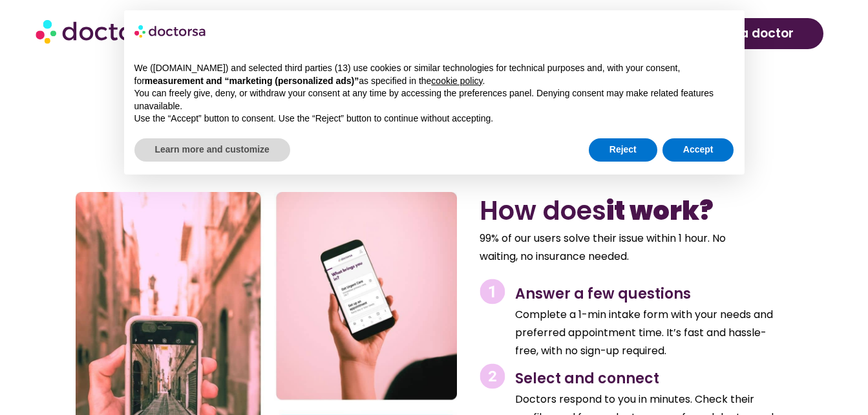 This screenshot has width=868, height=415. Describe the element at coordinates (635, 210) in the screenshot. I see `h2: How does` at that location.